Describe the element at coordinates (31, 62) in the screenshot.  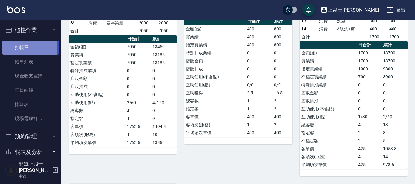
I see `a: 帳單列表` at that location.